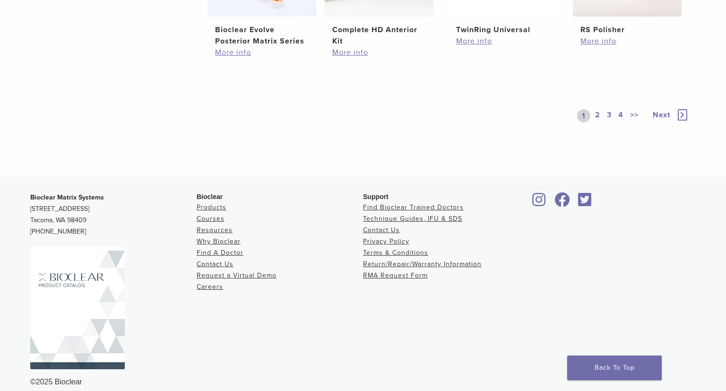 This screenshot has width=726, height=391. I want to click on a: Find Bioclear Trained Doctors, so click(413, 207).